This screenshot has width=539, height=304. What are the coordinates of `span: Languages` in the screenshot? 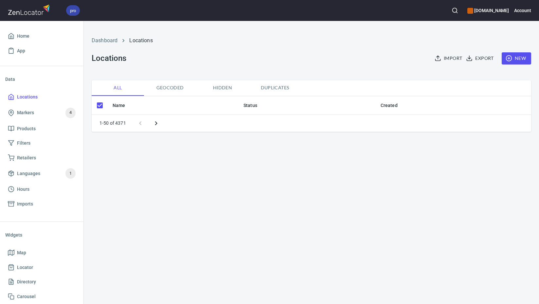 It's located at (28, 173).